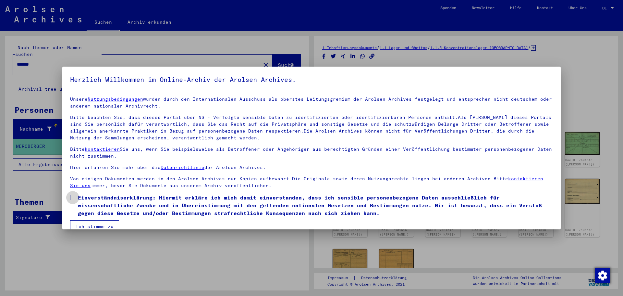  Describe the element at coordinates (311, 167) in the screenshot. I see `p: Hier erfahren Sie mehr über die der Arolsen Archives.` at that location.